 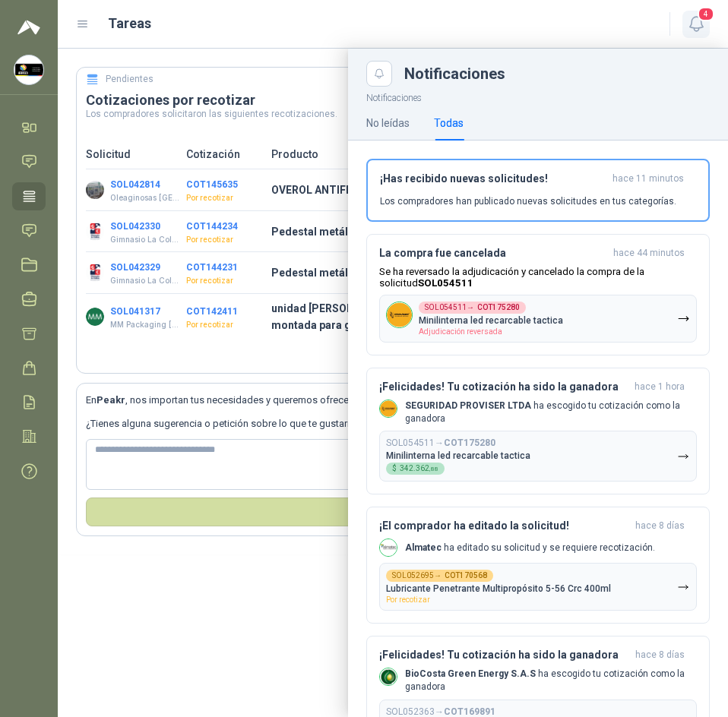 I want to click on p: ha editado su solicitud y se requiere recotización., so click(x=529, y=548).